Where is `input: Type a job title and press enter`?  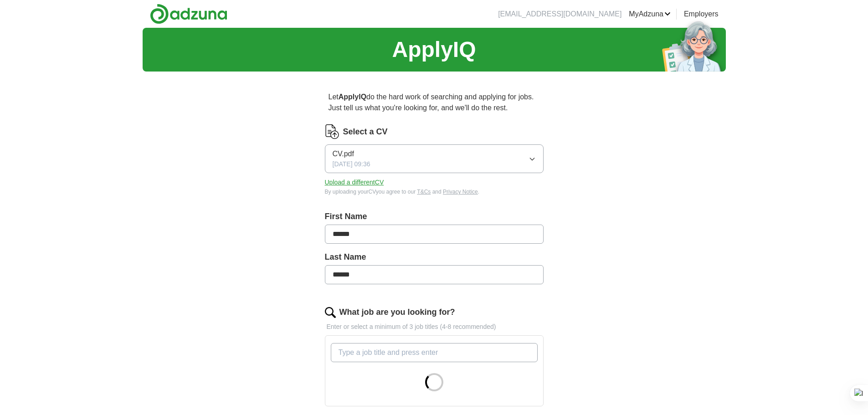 input: Type a job title and press enter is located at coordinates (434, 352).